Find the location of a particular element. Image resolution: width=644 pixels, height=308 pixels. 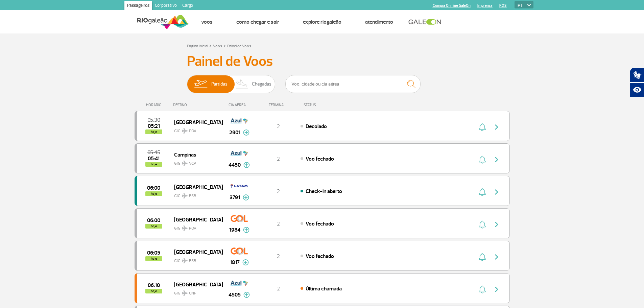

span: 2025-09-26 06:10:00 is located at coordinates (154, 285).